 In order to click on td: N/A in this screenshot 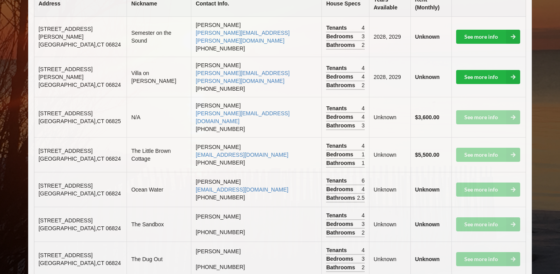, I will do `click(159, 117)`.